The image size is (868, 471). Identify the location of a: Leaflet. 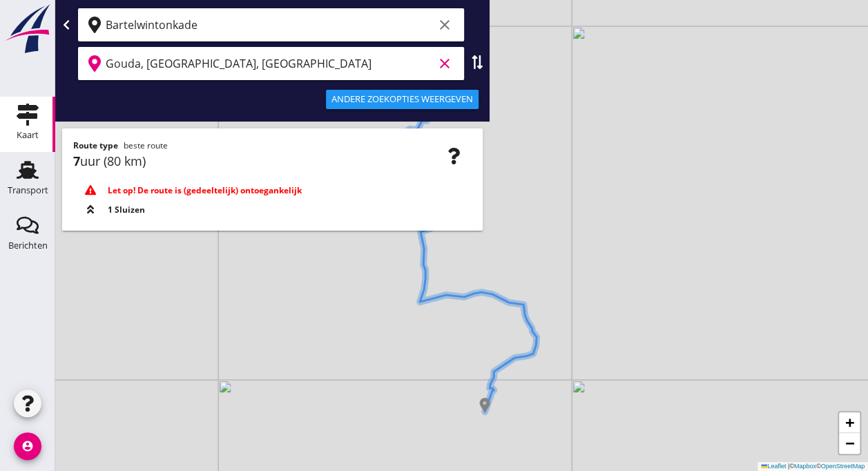
(773, 466).